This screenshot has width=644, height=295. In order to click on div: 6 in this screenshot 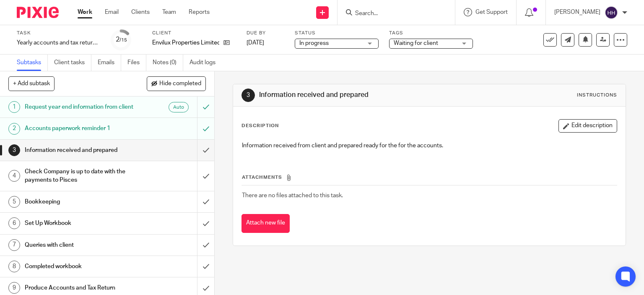, I will do `click(14, 223)`.